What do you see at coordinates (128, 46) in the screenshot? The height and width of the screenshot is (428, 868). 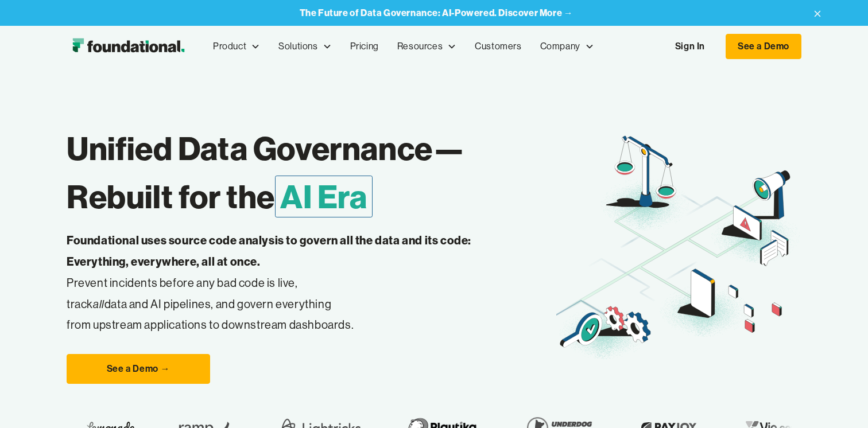 I see `a: home` at bounding box center [128, 46].